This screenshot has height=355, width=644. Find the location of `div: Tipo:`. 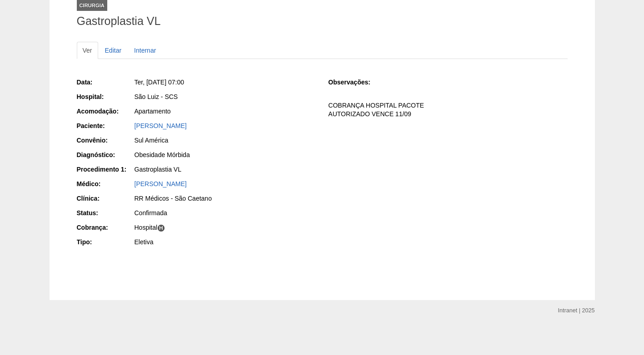

div: Tipo: is located at coordinates (105, 242).